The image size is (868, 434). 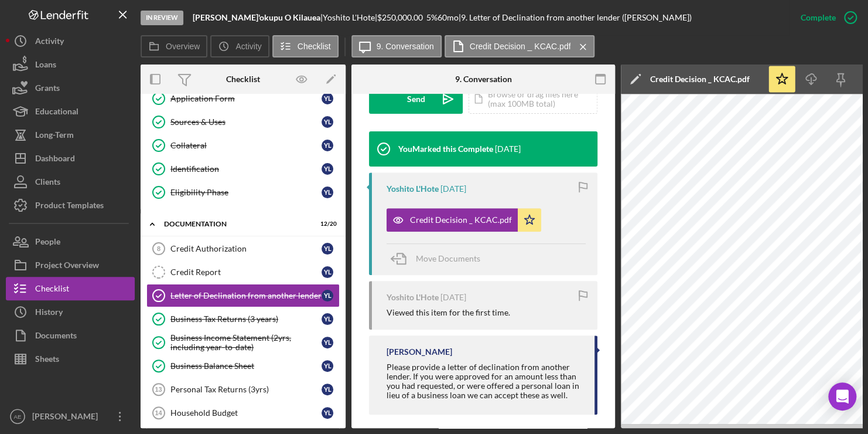 What do you see at coordinates (432, 18) in the screenshot?
I see `div: 5 %` at bounding box center [432, 18].